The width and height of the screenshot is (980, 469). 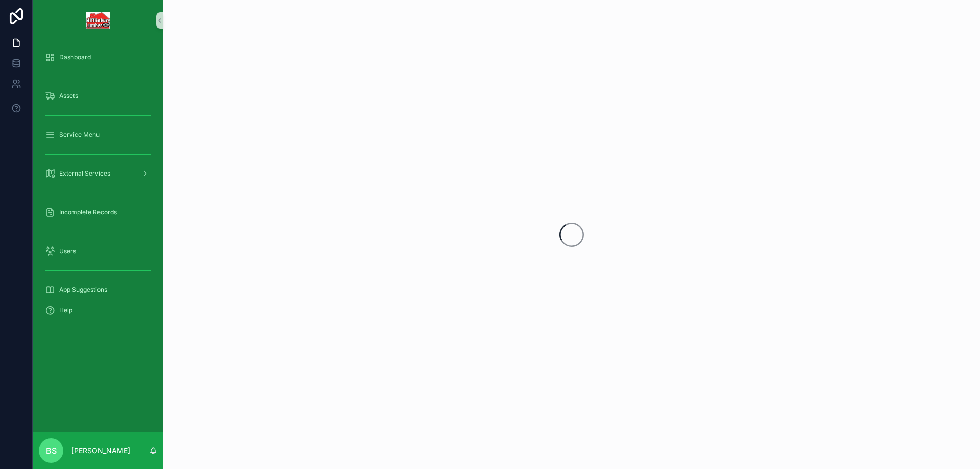 I want to click on a: Users, so click(x=98, y=251).